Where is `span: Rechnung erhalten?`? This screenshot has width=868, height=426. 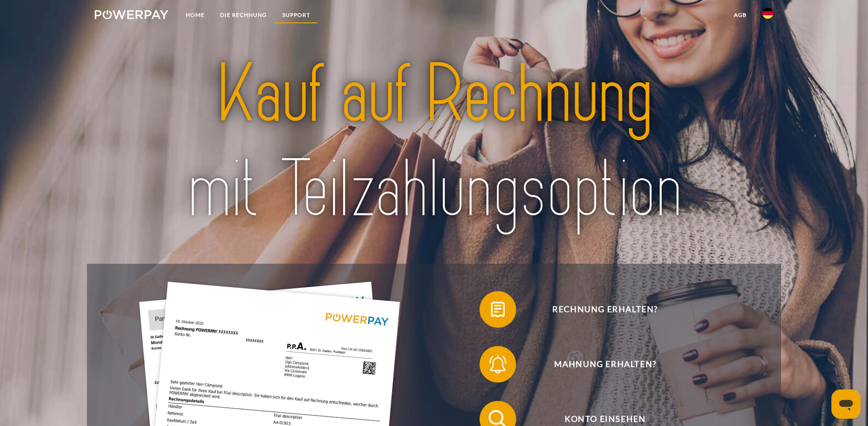 span: Rechnung erhalten? is located at coordinates (605, 309).